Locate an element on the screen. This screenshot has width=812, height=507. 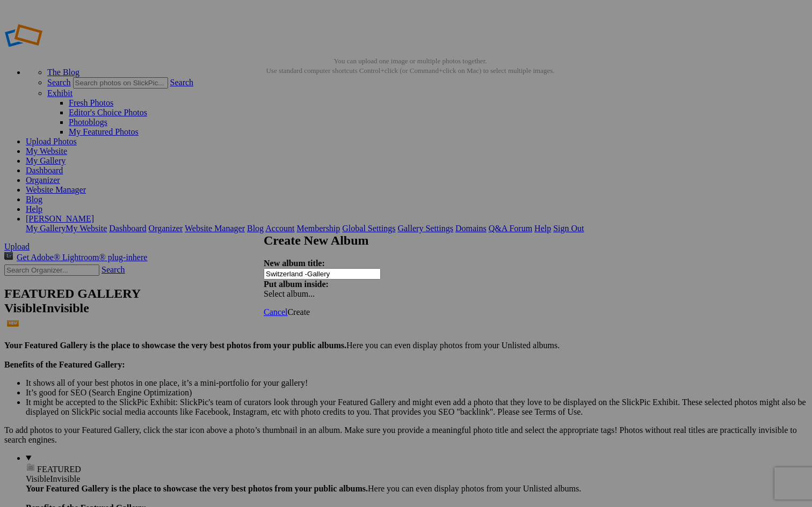
strong: New album title: is located at coordinates (295, 263).